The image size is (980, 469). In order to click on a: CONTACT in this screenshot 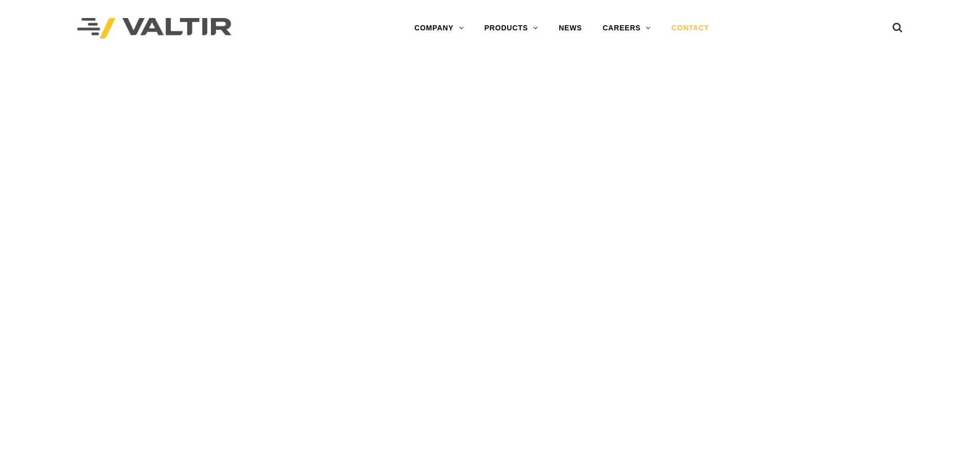, I will do `click(690, 28)`.